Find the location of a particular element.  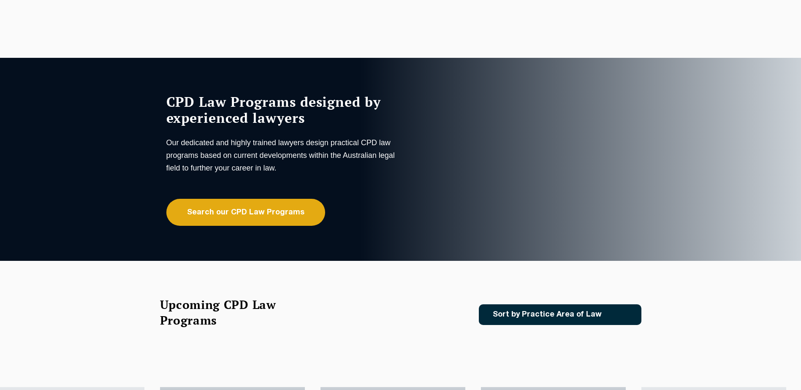

img: Icon is located at coordinates (620, 315).